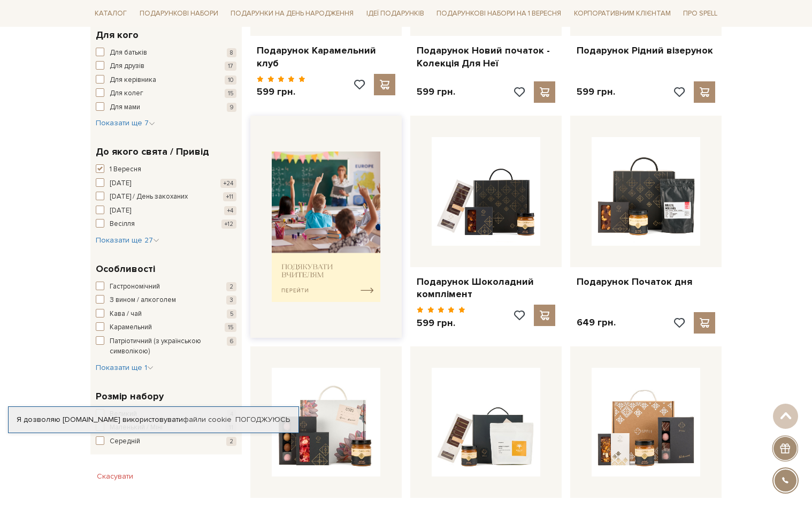 The width and height of the screenshot is (812, 507). I want to click on a: Подарунок Рідний візерунок, so click(646, 50).